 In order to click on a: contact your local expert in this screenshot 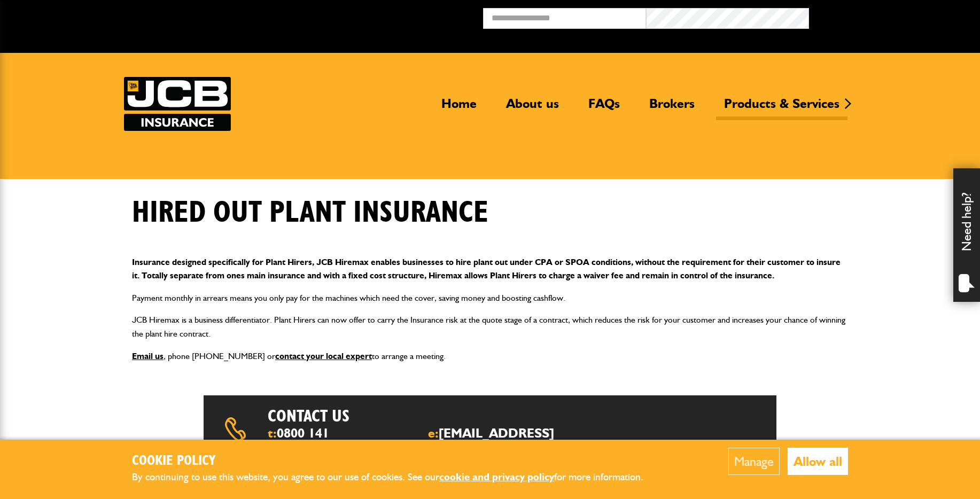, I will do `click(323, 356)`.